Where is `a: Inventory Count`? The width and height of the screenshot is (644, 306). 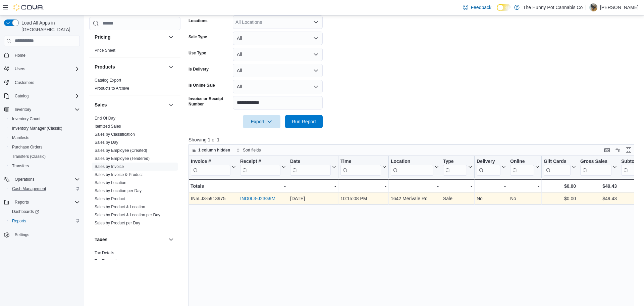
a: Inventory Count is located at coordinates (26, 119).